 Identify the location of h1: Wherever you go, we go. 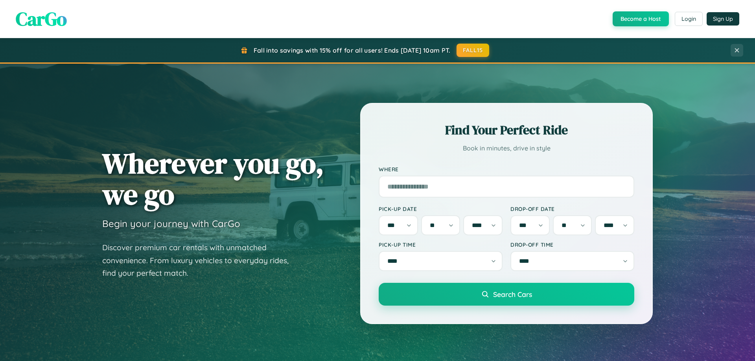
(213, 179).